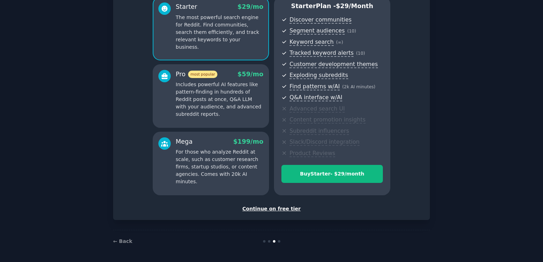  I want to click on span: Keyword search, so click(311, 42).